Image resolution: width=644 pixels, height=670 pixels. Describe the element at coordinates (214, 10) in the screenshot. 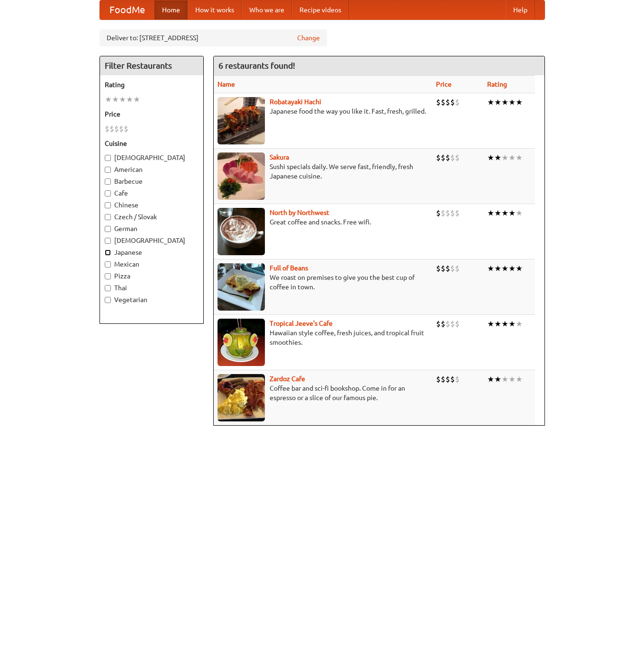

I see `a: How it works` at that location.